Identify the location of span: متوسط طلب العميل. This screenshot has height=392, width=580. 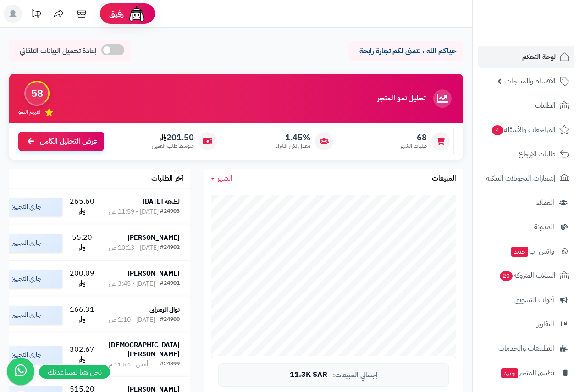
(173, 146).